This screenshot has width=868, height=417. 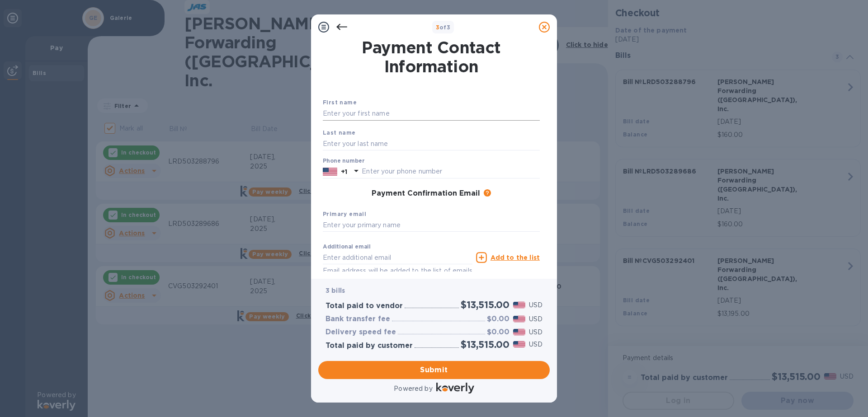 What do you see at coordinates (398, 258) in the screenshot?
I see `input: Enter additional email` at bounding box center [398, 258].